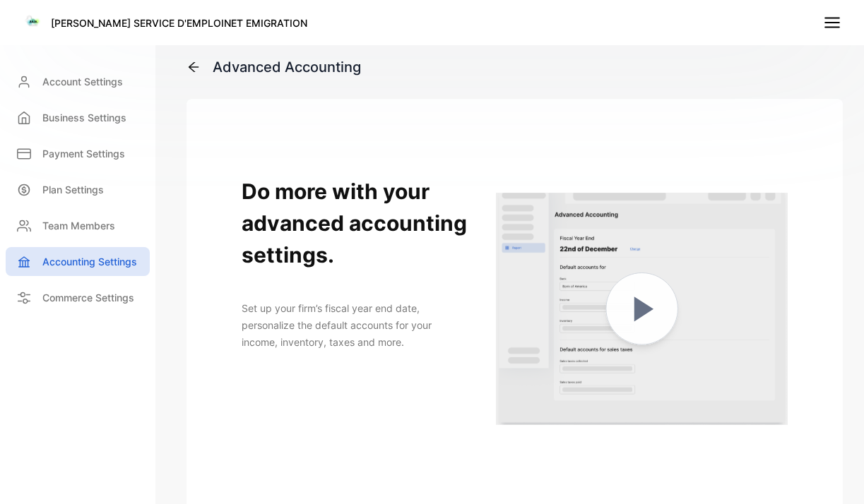 This screenshot has width=864, height=504. I want to click on img: Advanced Accounting gating, so click(641, 309).